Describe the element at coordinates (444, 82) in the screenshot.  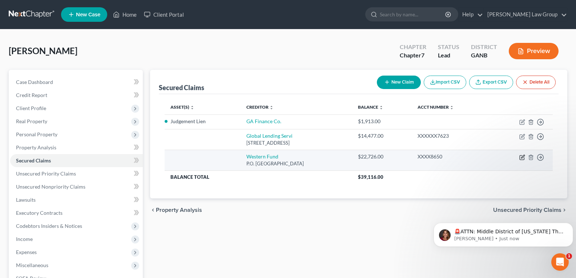
I see `button: Import CSV` at that location.